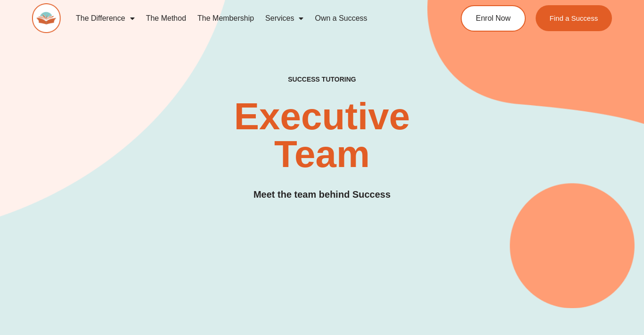  I want to click on a: The Method, so click(166, 18).